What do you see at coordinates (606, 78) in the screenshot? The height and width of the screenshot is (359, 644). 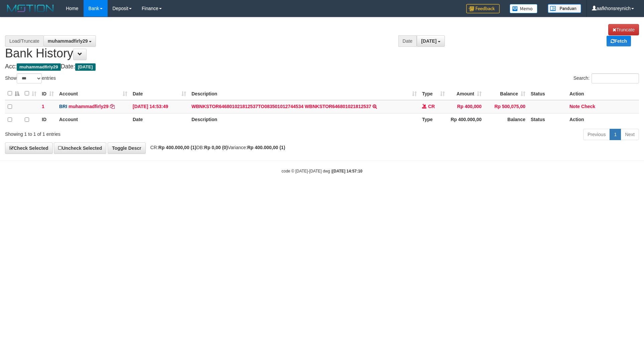 I see `label: Search:` at bounding box center [606, 78].